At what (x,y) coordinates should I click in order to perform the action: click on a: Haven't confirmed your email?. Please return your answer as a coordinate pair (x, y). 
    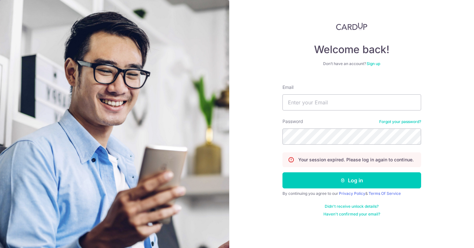
    Looking at the image, I should click on (352, 214).